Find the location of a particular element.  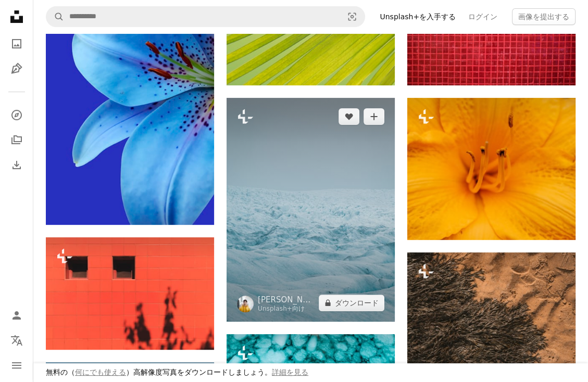

a: 乾燥した植生が砂地に影を落とします。 is located at coordinates (491, 308).